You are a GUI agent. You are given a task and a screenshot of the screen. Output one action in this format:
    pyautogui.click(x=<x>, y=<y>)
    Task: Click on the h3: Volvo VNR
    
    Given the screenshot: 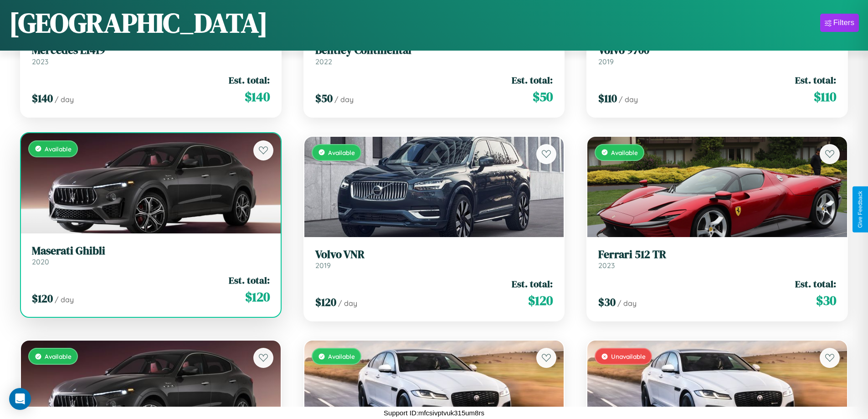 What is the action you would take?
    pyautogui.click(x=434, y=254)
    